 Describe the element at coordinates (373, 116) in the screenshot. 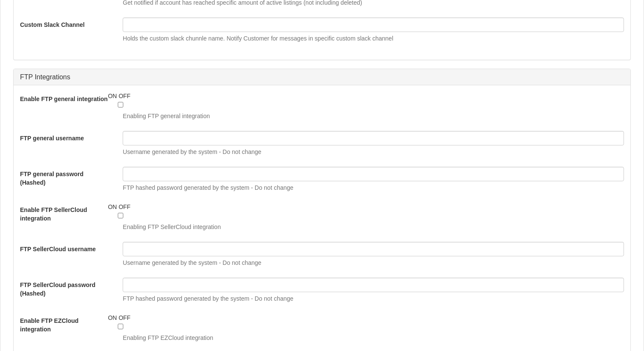

I see `span: Enabling FTP general integration` at that location.